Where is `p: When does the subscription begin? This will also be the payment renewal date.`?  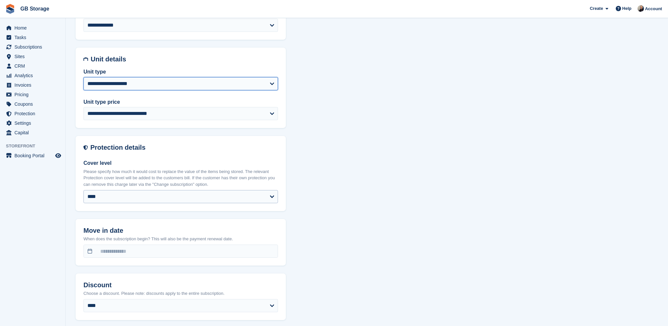
p: When does the subscription begin? This will also be the payment renewal date. is located at coordinates (181, 239).